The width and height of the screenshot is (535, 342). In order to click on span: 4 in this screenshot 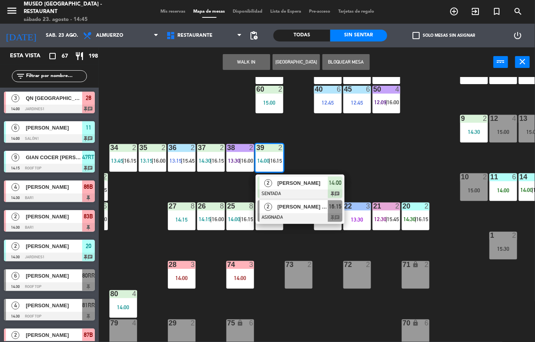, I will do `click(15, 306)`.